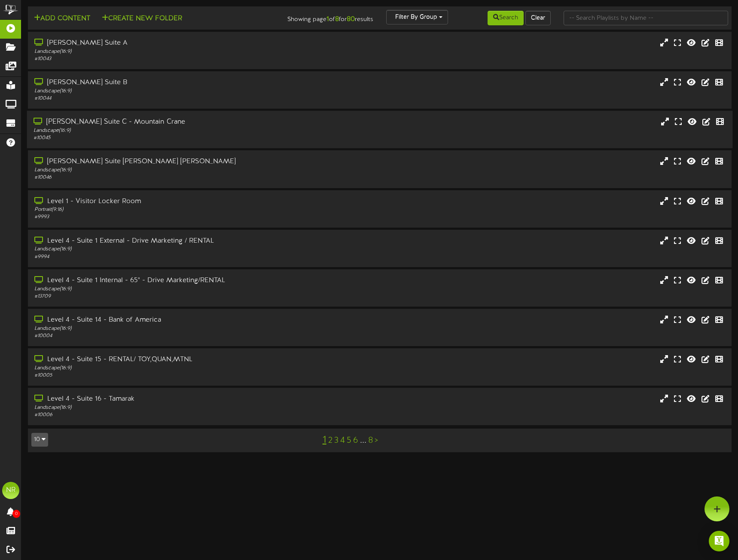 The image size is (738, 560). I want to click on div: Portrait ( 9:16 ), so click(174, 209).